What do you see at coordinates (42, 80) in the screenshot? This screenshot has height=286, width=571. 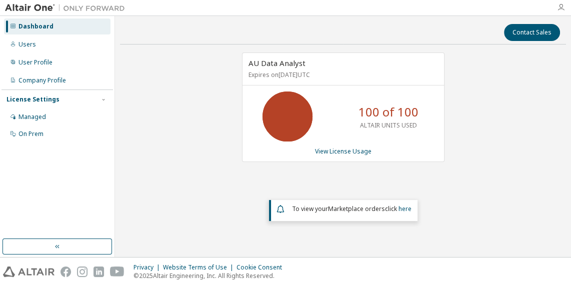 I see `div: Company Profile` at bounding box center [42, 80].